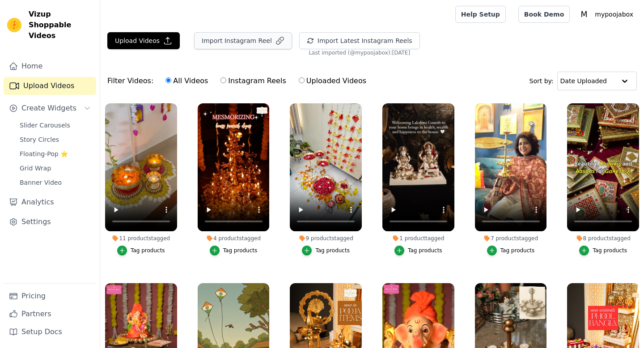 Image resolution: width=644 pixels, height=348 pixels. I want to click on input: All Videos, so click(168, 80).